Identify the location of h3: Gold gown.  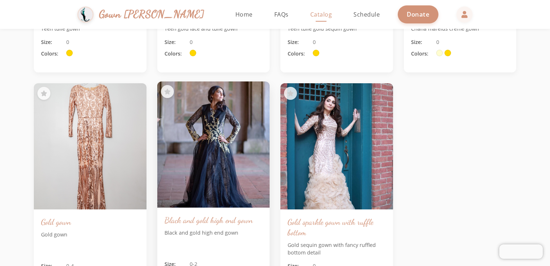
(90, 221).